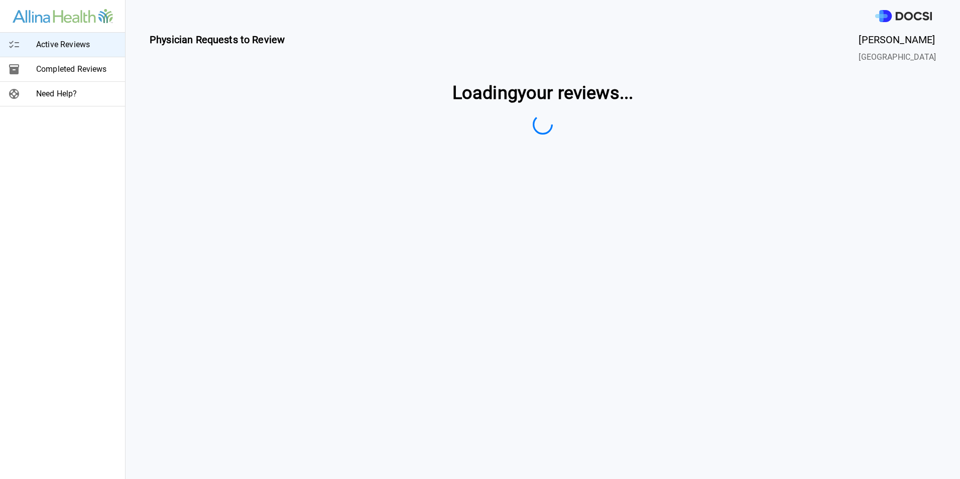 This screenshot has height=479, width=960. What do you see at coordinates (76, 69) in the screenshot?
I see `span: Completed Reviews` at bounding box center [76, 69].